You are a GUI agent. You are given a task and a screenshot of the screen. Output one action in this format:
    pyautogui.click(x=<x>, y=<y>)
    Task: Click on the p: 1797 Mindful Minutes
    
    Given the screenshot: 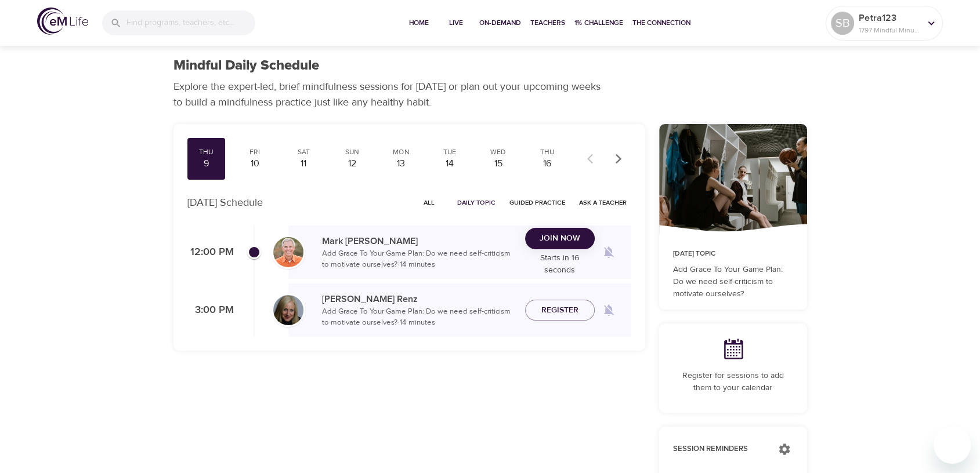 What is the action you would take?
    pyautogui.click(x=889, y=30)
    